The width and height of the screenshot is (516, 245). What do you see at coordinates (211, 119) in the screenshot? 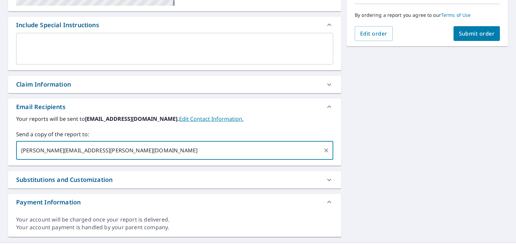
I see `a: EditContactInfo` at bounding box center [211, 119].